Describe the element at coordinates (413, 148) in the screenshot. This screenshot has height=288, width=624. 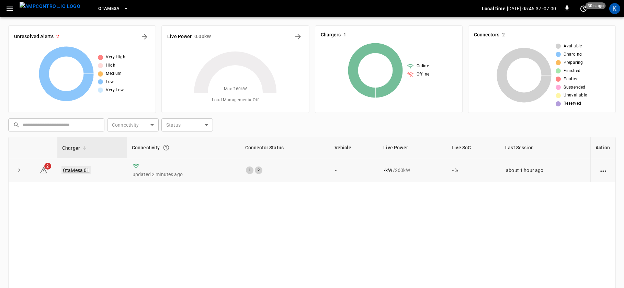
I see `th: Live Power` at that location.